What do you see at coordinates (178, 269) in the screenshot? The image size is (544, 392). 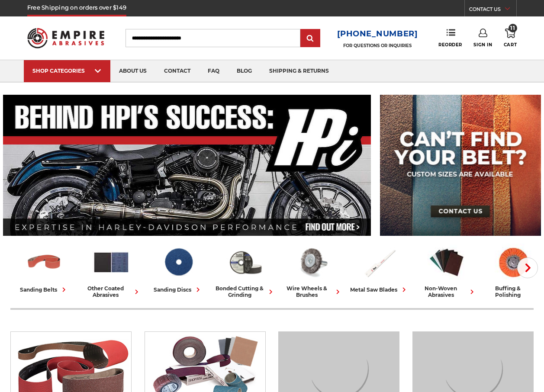 I see `a: sanding discs` at bounding box center [178, 269].